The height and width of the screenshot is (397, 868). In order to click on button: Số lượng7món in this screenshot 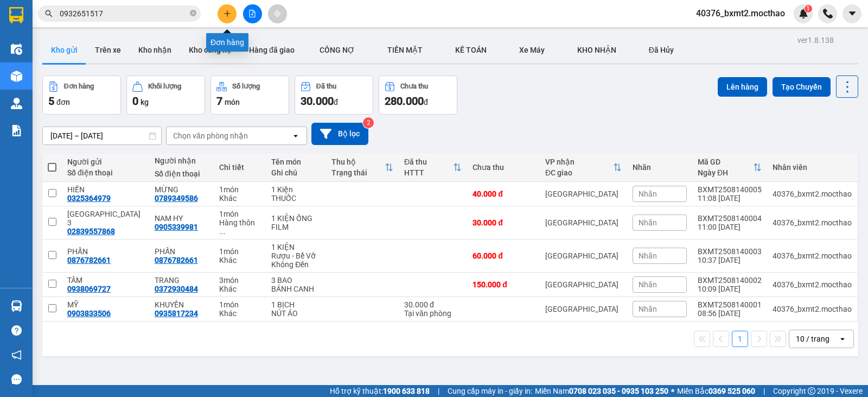, I will do `click(250, 95)`.